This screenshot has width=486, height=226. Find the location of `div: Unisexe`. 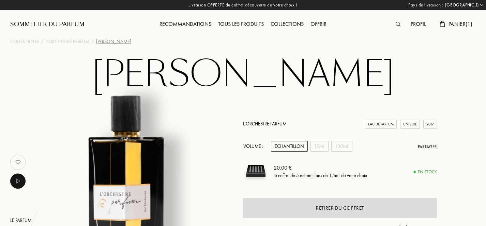

div: Unisexe is located at coordinates (410, 124).